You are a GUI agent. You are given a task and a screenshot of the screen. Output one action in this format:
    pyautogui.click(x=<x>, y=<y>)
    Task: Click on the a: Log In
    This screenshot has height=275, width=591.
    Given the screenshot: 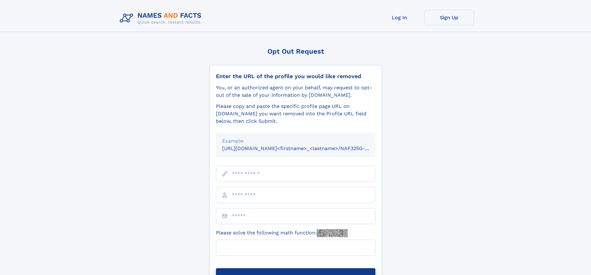 What is the action you would take?
    pyautogui.click(x=399, y=17)
    